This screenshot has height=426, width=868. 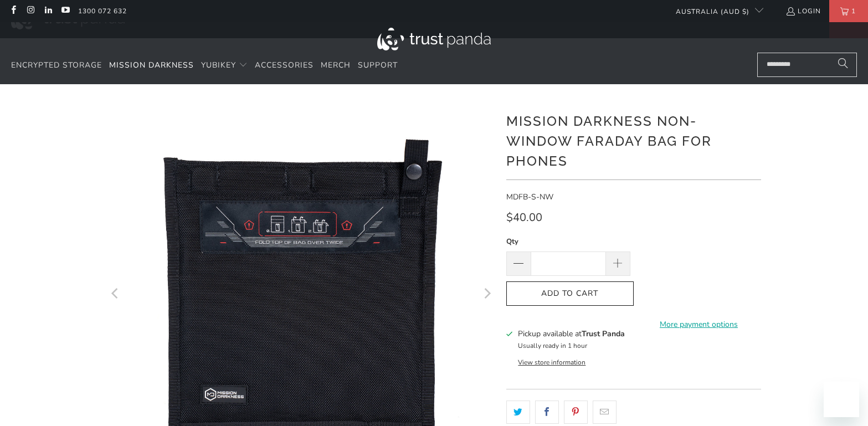 What do you see at coordinates (205, 65) in the screenshot?
I see `nav: Translation missing: en.navigation.header.main_nav` at bounding box center [205, 65].